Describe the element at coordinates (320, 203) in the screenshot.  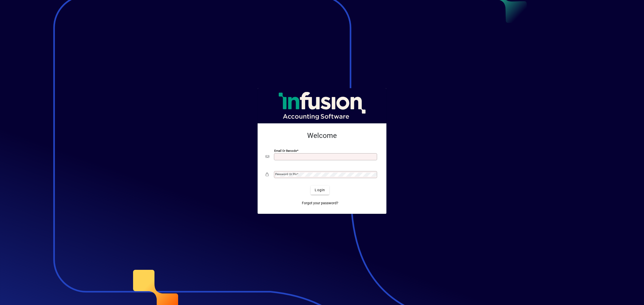
I see `a: Forgot your password?` at that location.